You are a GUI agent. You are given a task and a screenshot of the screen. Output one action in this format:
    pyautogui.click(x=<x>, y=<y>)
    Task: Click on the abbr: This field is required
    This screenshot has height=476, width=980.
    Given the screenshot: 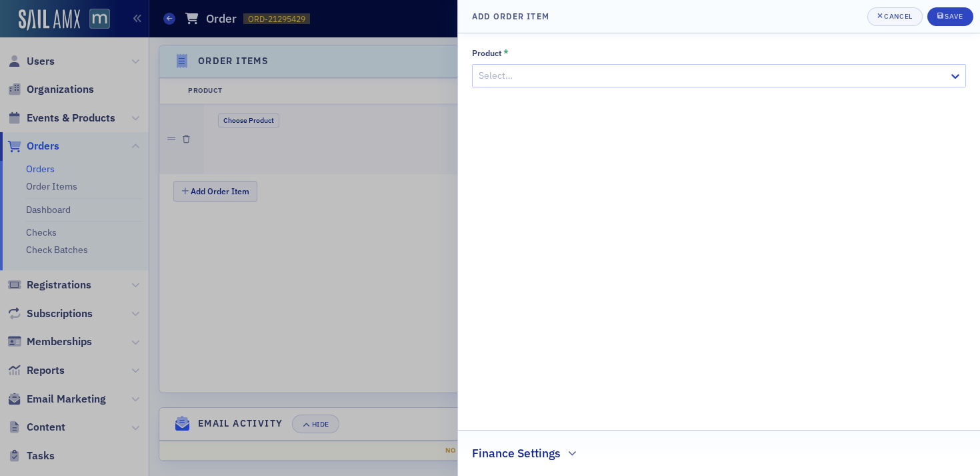 What is the action you would take?
    pyautogui.click(x=506, y=54)
    